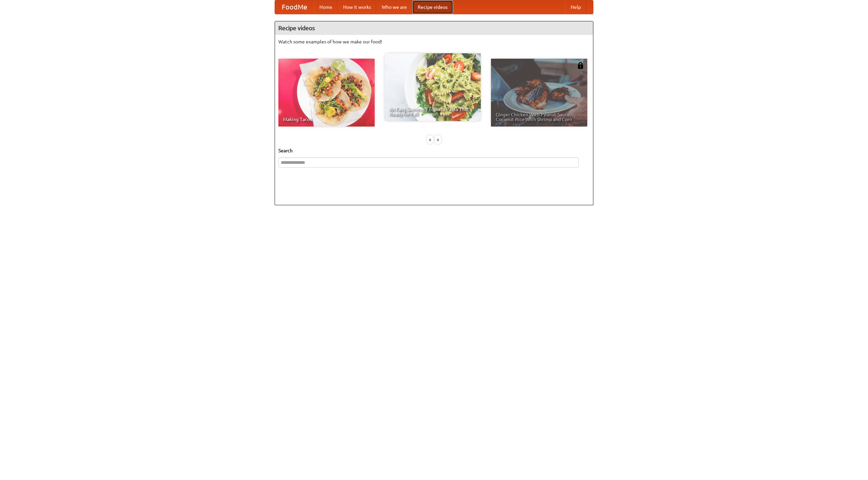  I want to click on p: Watch some examples of how we make our food!, so click(434, 41).